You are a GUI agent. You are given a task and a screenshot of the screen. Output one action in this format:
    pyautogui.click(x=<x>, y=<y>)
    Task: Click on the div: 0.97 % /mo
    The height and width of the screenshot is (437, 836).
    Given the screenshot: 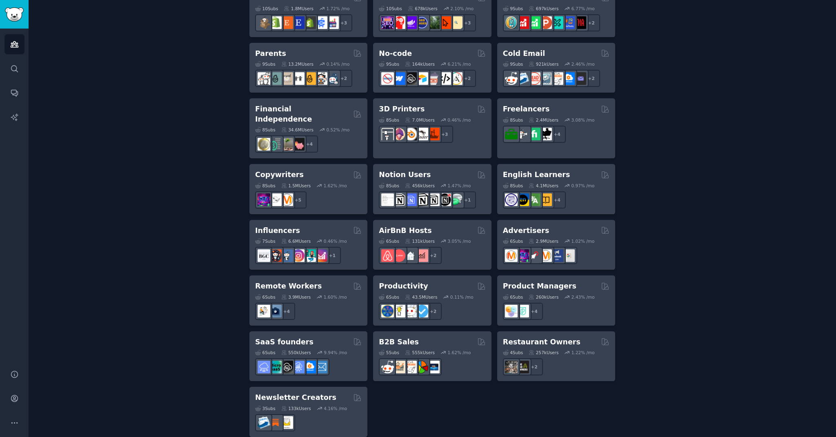 What is the action you would take?
    pyautogui.click(x=583, y=186)
    